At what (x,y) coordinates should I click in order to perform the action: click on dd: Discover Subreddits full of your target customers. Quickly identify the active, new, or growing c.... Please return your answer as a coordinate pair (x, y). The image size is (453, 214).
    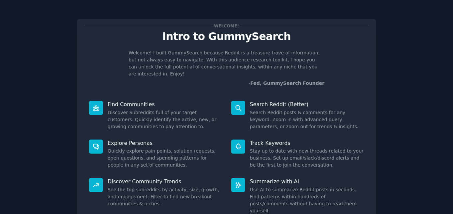
    Looking at the image, I should click on (165, 119).